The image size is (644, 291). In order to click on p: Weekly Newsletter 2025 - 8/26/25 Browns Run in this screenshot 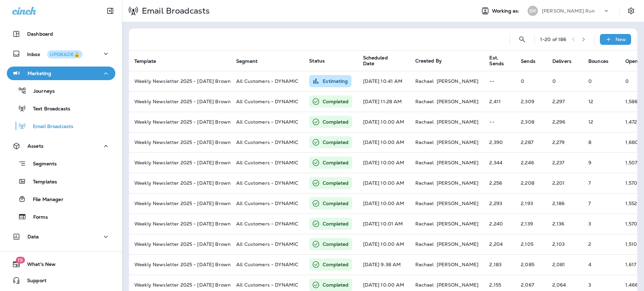, I will do `click(180, 142)`.